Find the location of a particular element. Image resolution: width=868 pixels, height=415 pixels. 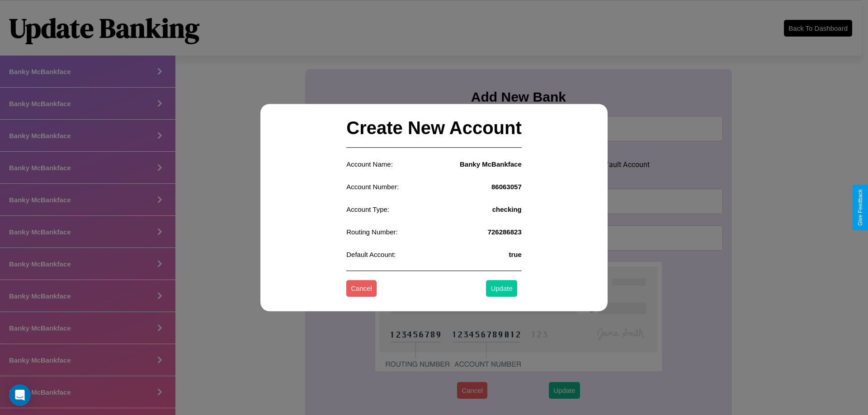

p: Routing Number: is located at coordinates (372, 232).